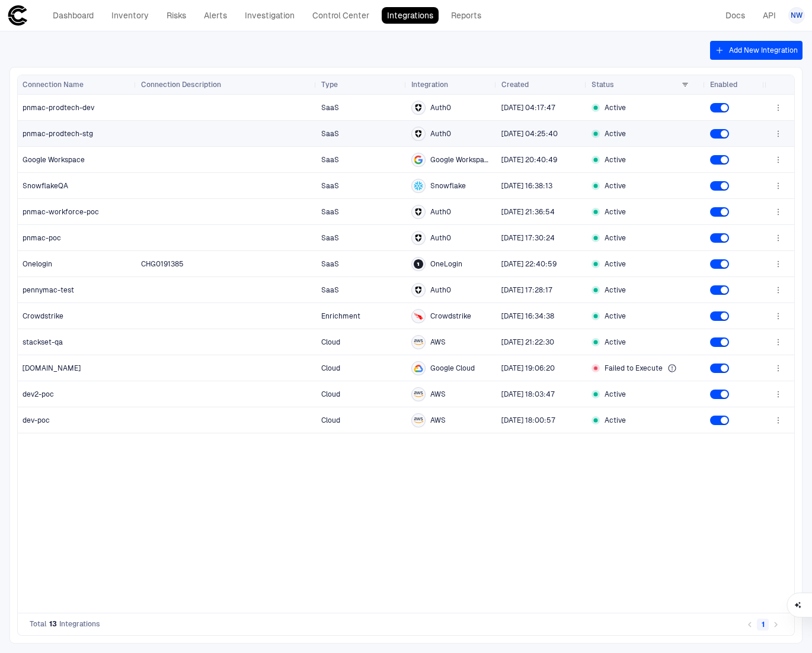 This screenshot has width=812, height=653. Describe the element at coordinates (53, 624) in the screenshot. I see `span: 13` at that location.